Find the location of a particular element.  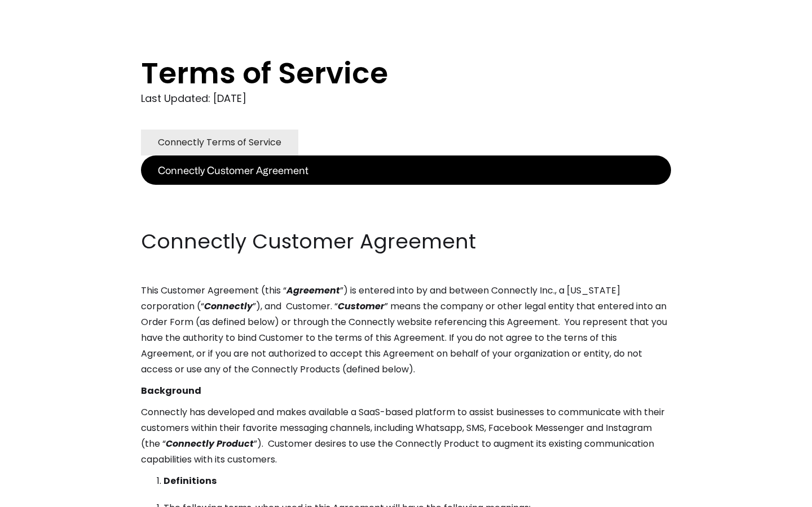

em: Connectly Product is located at coordinates (209, 443).